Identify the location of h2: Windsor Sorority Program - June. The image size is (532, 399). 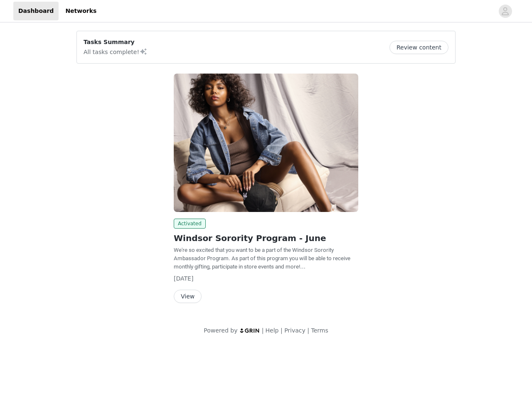
(266, 238).